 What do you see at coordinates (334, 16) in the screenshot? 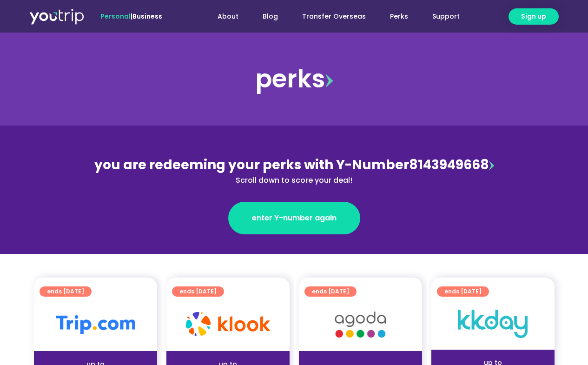
I see `a: Transfer Overseas` at bounding box center [334, 16].